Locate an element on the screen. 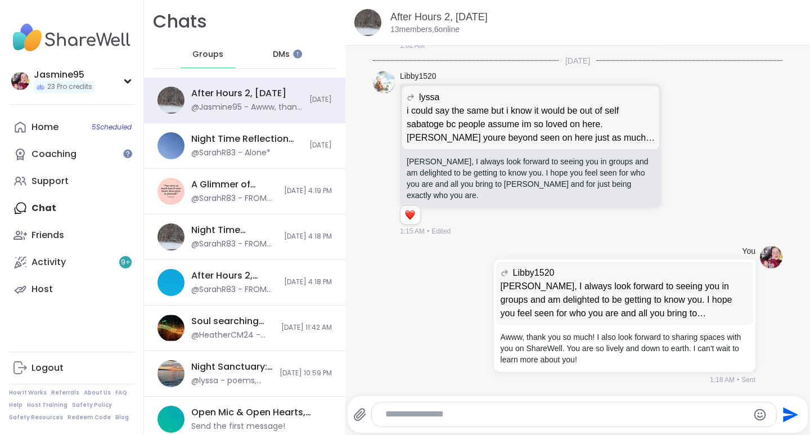  div: Jasmine95 is located at coordinates (64, 75).